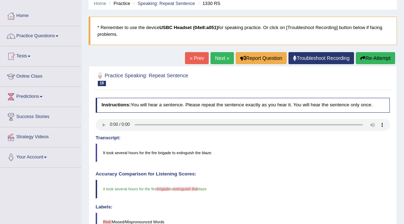 The height and width of the screenshot is (224, 404). What do you see at coordinates (130, 189) in the screenshot?
I see `span: it took several hours for the fire` at bounding box center [130, 189].